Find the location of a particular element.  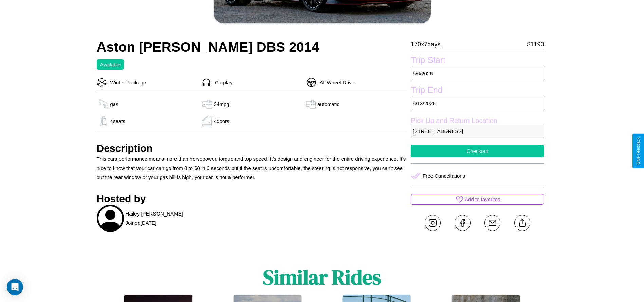

p: This cars performance means more than horsepower, torque and top speed. It’s design and engineer ... is located at coordinates (252, 168).